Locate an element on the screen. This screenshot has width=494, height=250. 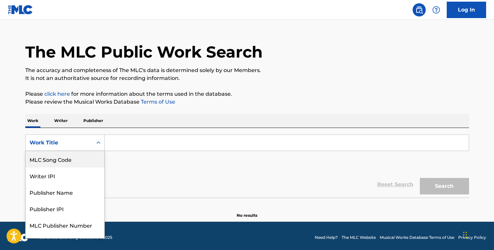
p: Work is located at coordinates (33, 121).